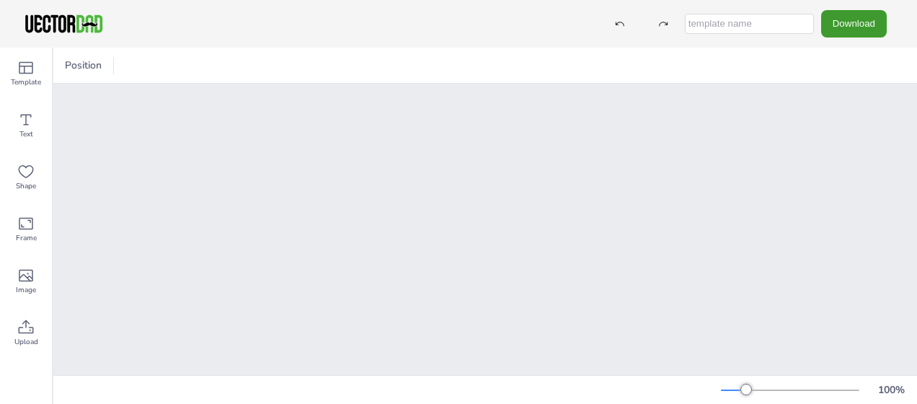  Describe the element at coordinates (26, 290) in the screenshot. I see `span: Image` at that location.